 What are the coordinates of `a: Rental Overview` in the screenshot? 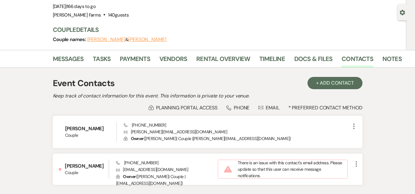 It's located at (223, 61).